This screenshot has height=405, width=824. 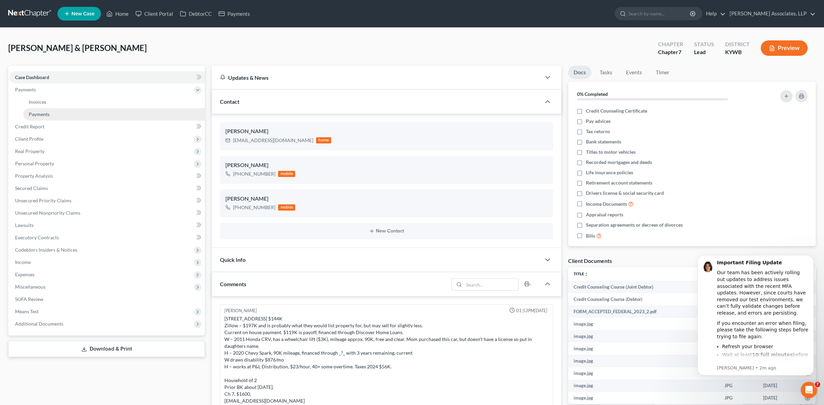 I want to click on span: Expenses, so click(x=25, y=274).